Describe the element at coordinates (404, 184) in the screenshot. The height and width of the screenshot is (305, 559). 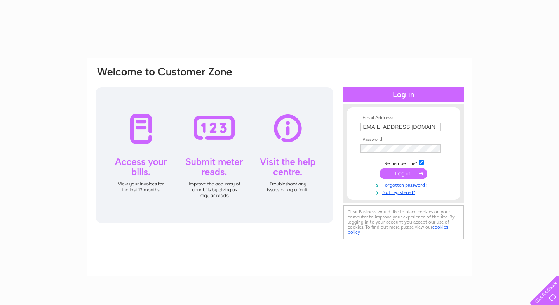
I see `a: Forgotten password?` at that location.